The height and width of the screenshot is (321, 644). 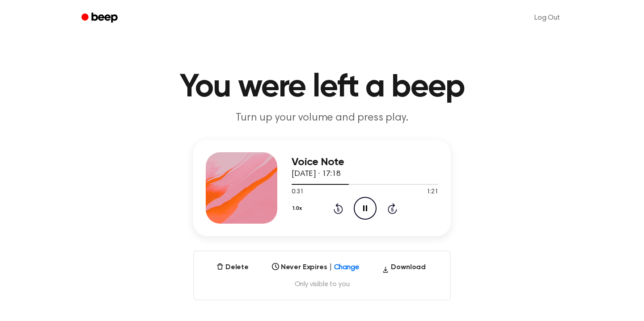 I want to click on span: 1:21, so click(x=432, y=192).